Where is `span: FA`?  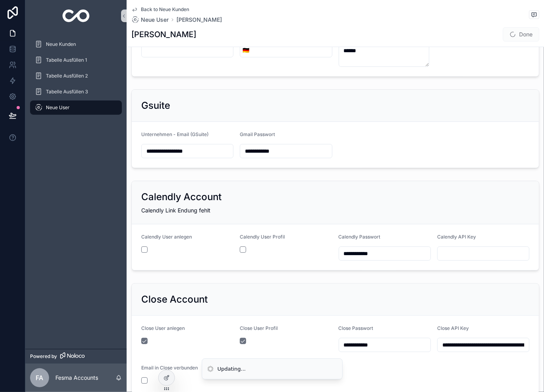 span: FA is located at coordinates (40, 378).